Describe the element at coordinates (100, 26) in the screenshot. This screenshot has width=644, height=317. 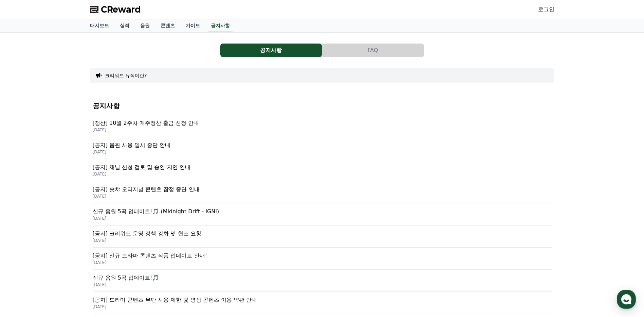
I see `a: 대시보드` at that location.